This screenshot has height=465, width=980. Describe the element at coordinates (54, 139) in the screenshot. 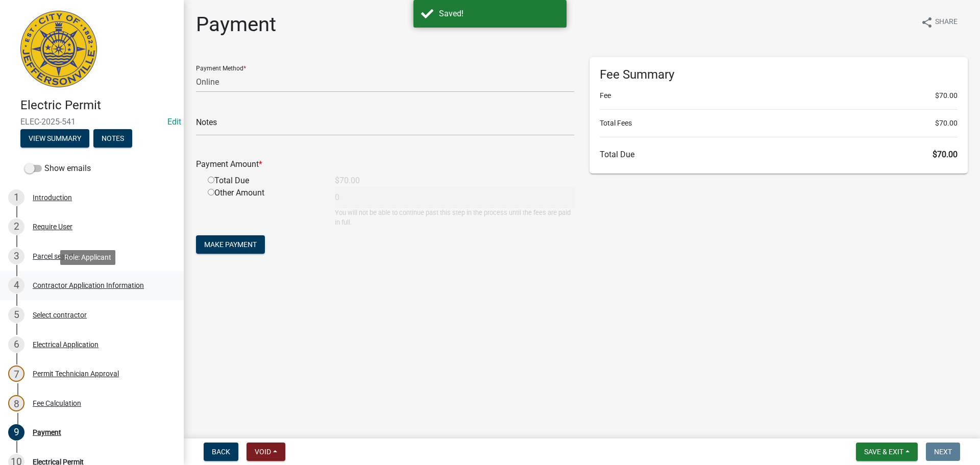

I see `wm-modal-confirm: Summary` at that location.